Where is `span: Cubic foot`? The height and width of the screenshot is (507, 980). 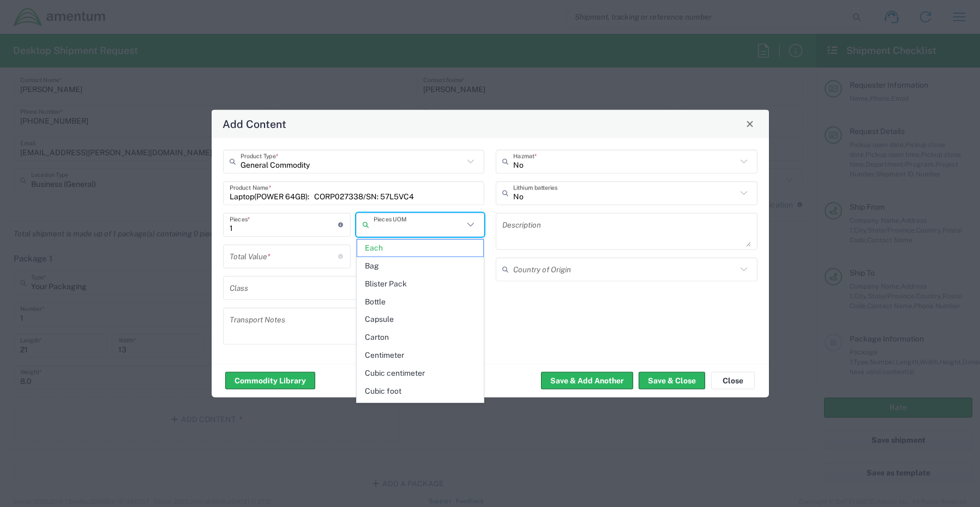
span: Cubic foot is located at coordinates (419, 391).